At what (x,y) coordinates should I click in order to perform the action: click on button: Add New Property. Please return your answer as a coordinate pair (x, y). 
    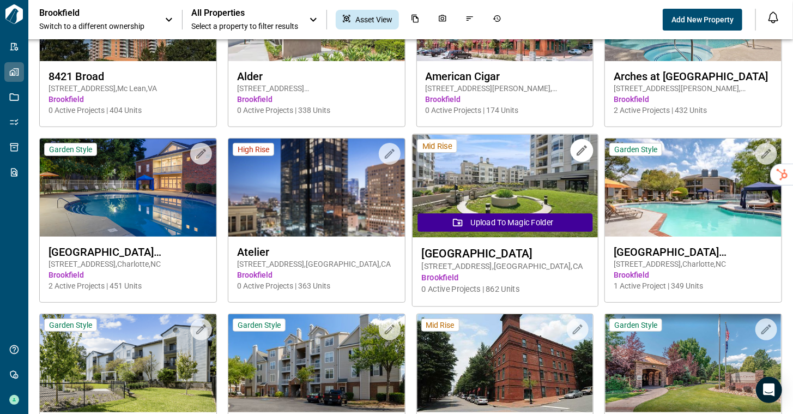
    Looking at the image, I should click on (703, 20).